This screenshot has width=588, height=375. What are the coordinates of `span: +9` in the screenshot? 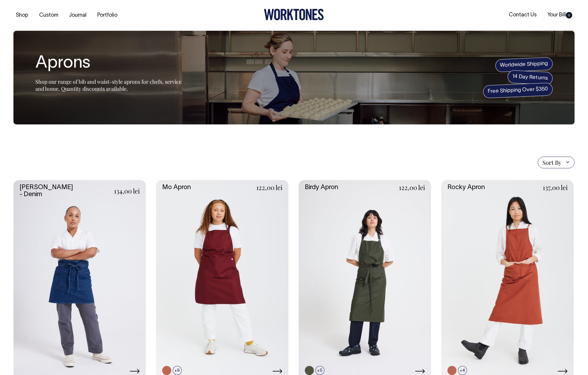 It's located at (177, 370).